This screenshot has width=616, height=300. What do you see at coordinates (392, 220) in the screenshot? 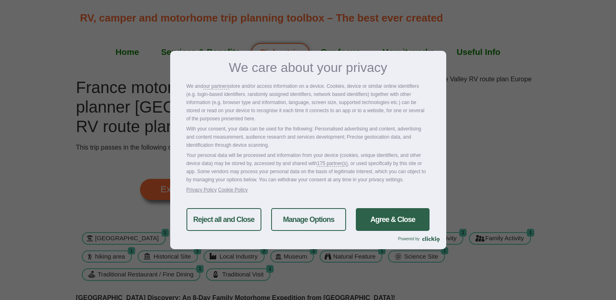
I see `a: Agree & Close` at bounding box center [392, 220].